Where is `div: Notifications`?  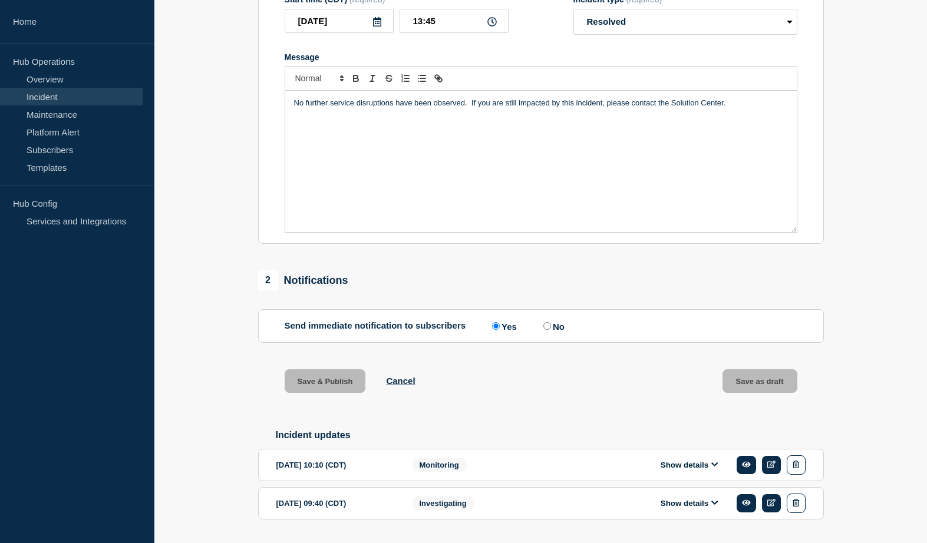 div: Notifications is located at coordinates (303, 280).